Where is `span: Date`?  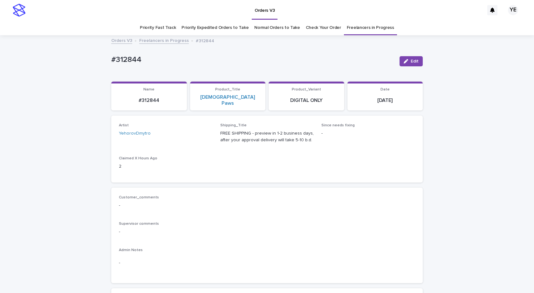
span: Date is located at coordinates (385, 90).